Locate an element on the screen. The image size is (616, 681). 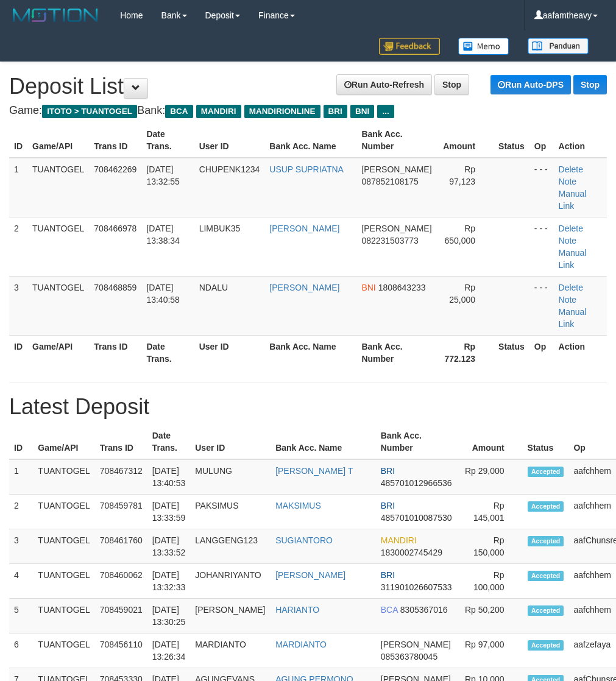
span: 085363780045 is located at coordinates (409, 657).